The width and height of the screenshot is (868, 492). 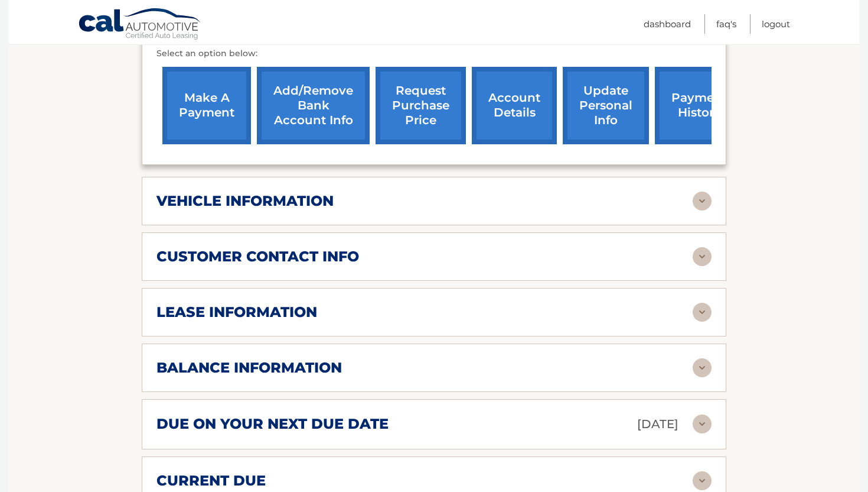 I want to click on p: Select an option below:, so click(x=434, y=54).